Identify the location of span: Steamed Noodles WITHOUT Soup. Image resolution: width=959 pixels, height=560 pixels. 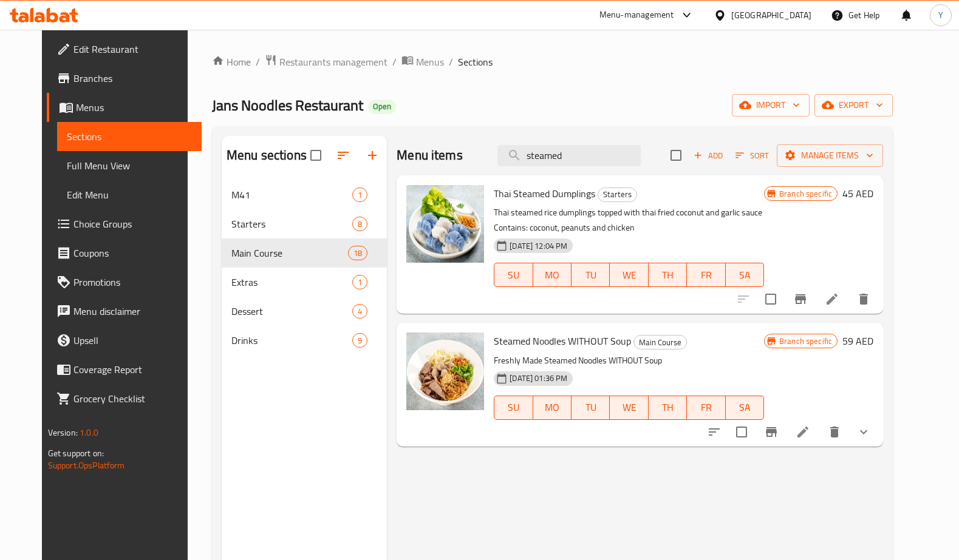
(563, 341).